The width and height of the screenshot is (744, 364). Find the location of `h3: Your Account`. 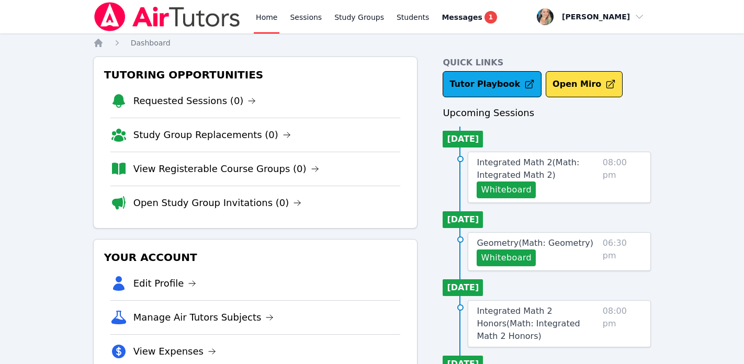

h3: Your Account is located at coordinates (255, 257).